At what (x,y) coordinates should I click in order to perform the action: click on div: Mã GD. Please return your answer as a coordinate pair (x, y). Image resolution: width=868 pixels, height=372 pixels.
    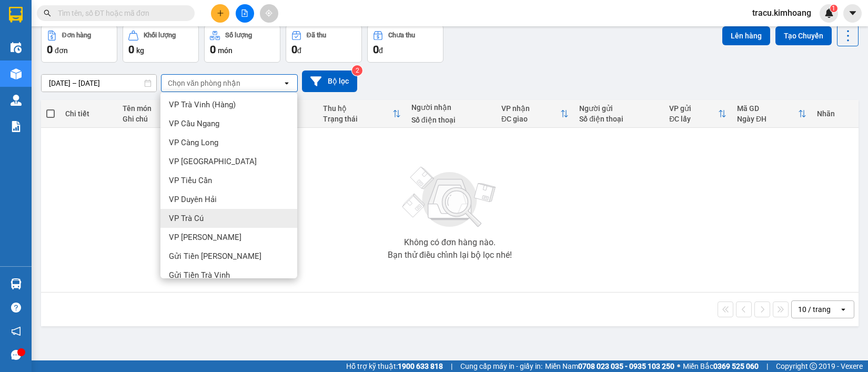
    Looking at the image, I should click on (768, 108).